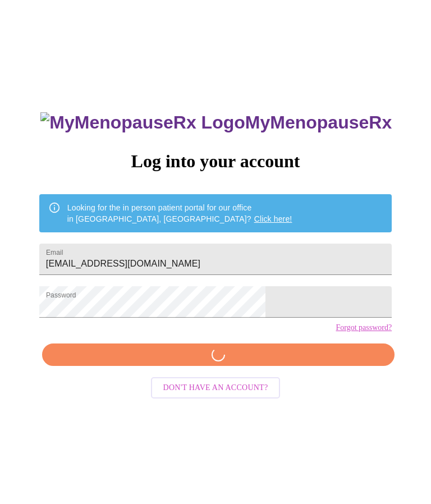 The image size is (431, 504). What do you see at coordinates (216, 161) in the screenshot?
I see `h3: Log into your account` at bounding box center [216, 161].